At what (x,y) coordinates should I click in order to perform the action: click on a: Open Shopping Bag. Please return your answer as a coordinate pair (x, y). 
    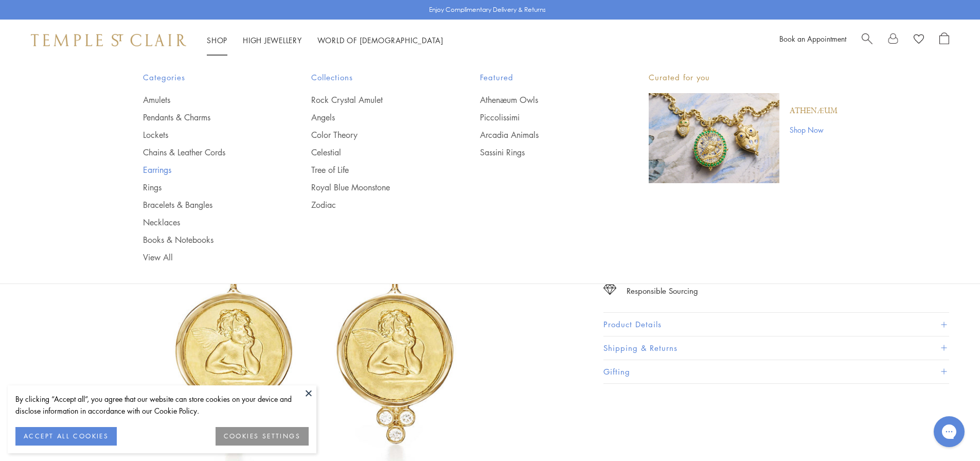
    Looking at the image, I should click on (944, 40).